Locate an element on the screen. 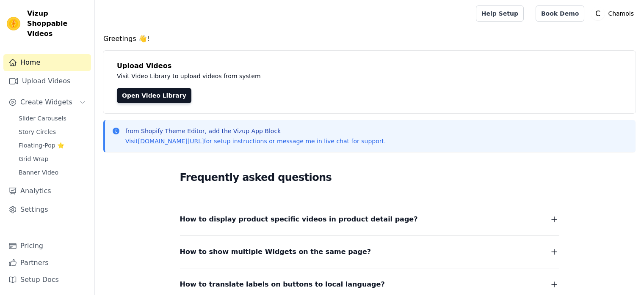 The image size is (644, 295). button: How to display product specific videos in product detail page? is located at coordinates (369, 220).